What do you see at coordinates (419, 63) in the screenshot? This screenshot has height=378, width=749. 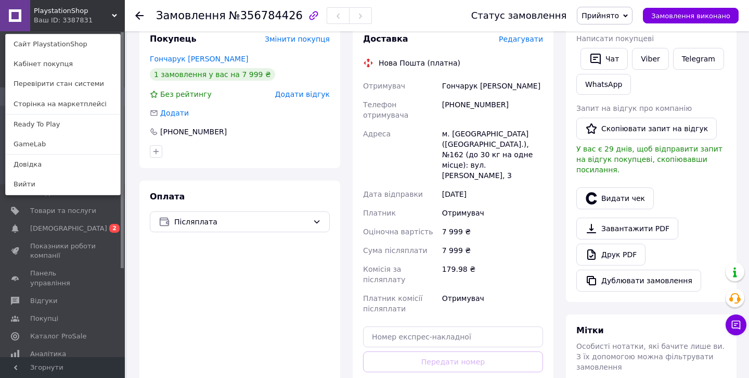 I see `div: Нова Пошта (платна)` at bounding box center [419, 63].